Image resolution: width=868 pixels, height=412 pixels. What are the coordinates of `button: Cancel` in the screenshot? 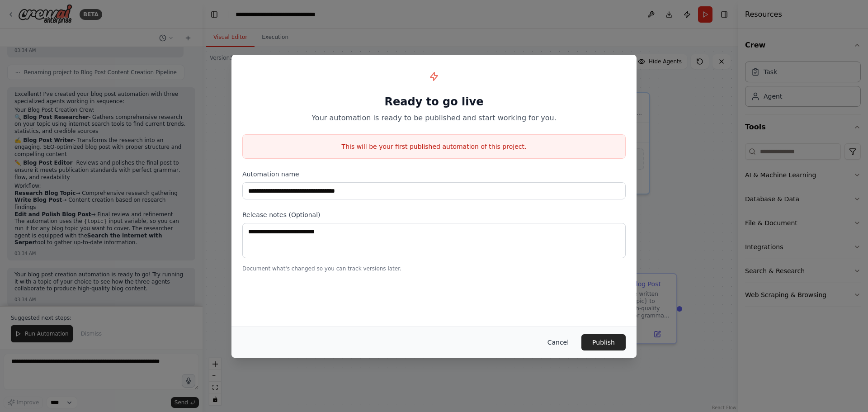 It's located at (558, 342).